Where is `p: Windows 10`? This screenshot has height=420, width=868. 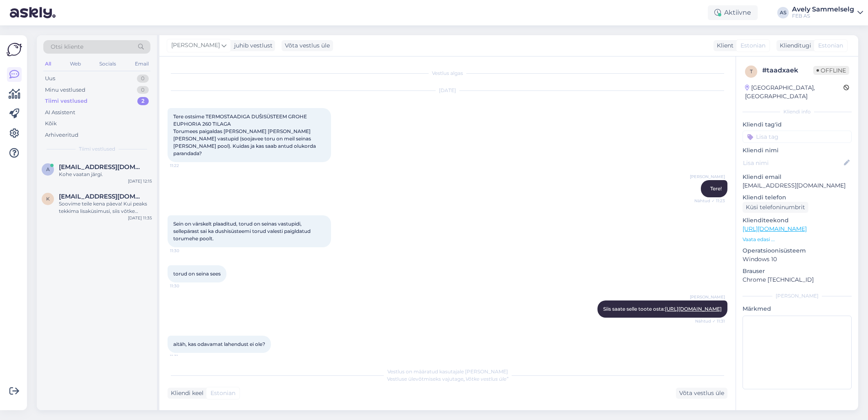
p: Windows 10 is located at coordinates (797, 259).